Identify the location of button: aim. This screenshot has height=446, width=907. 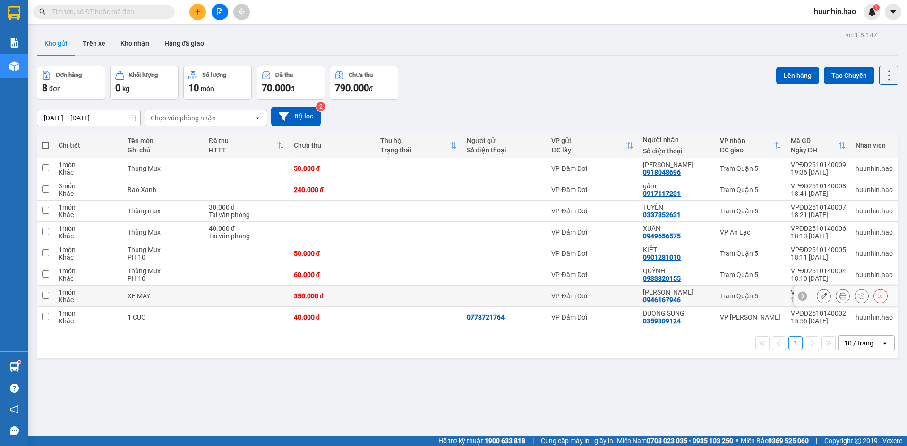
(241, 12).